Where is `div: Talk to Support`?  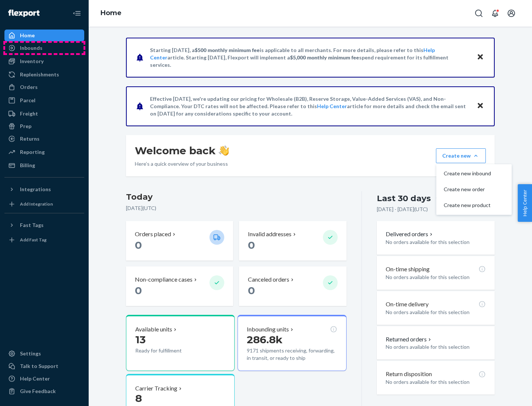 div: Talk to Support is located at coordinates (39, 366).